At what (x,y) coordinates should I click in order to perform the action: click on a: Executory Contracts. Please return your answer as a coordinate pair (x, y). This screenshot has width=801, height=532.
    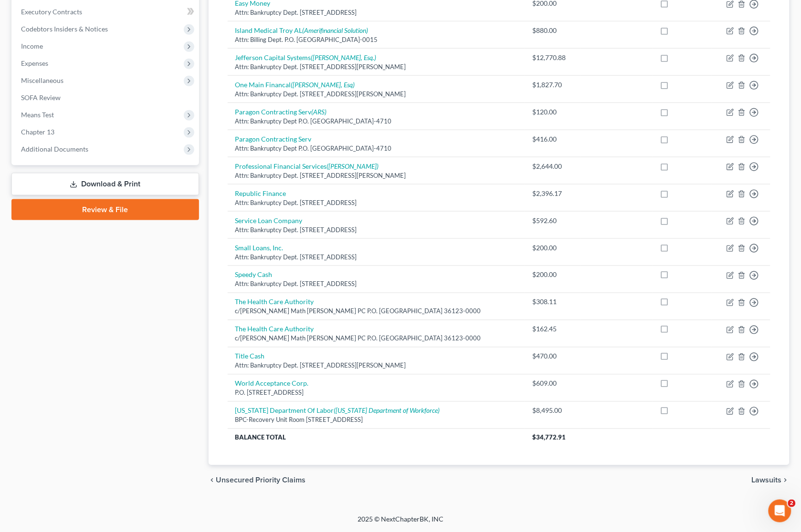
    Looking at the image, I should click on (106, 12).